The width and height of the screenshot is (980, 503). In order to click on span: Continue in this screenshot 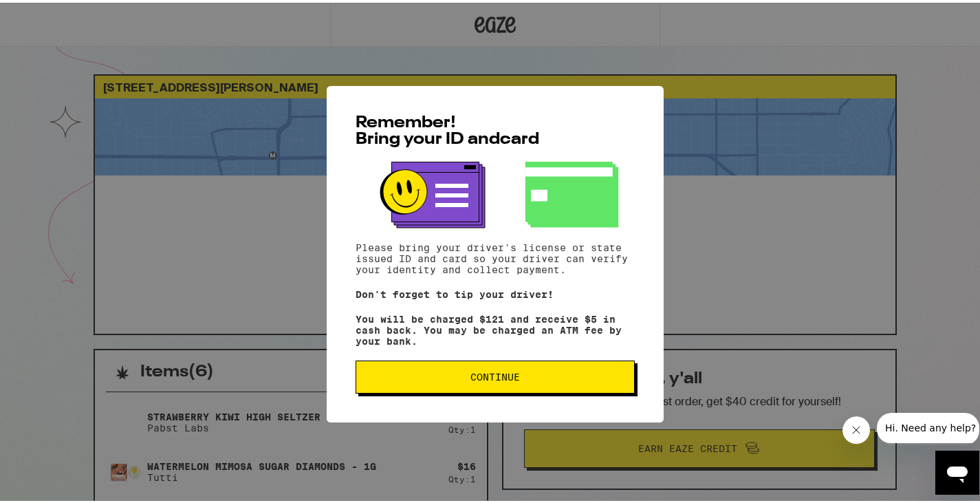, I will do `click(496, 374)`.